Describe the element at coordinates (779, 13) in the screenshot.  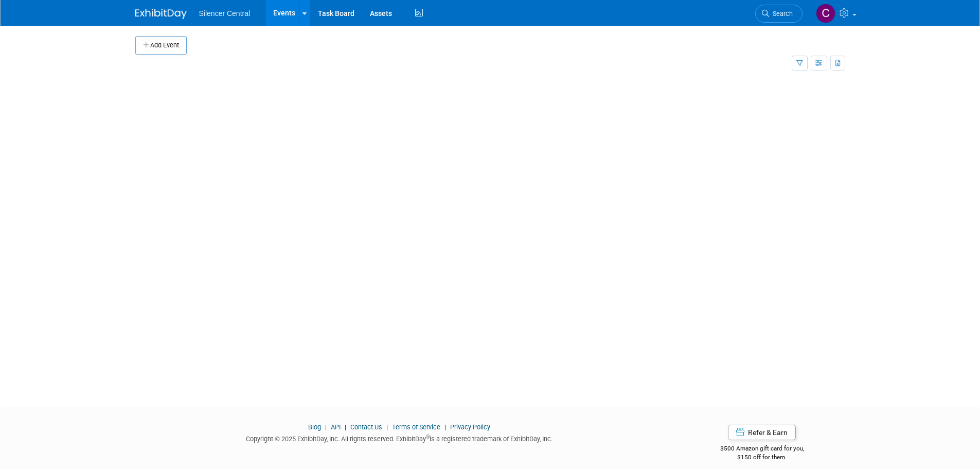
I see `a: Search` at that location.